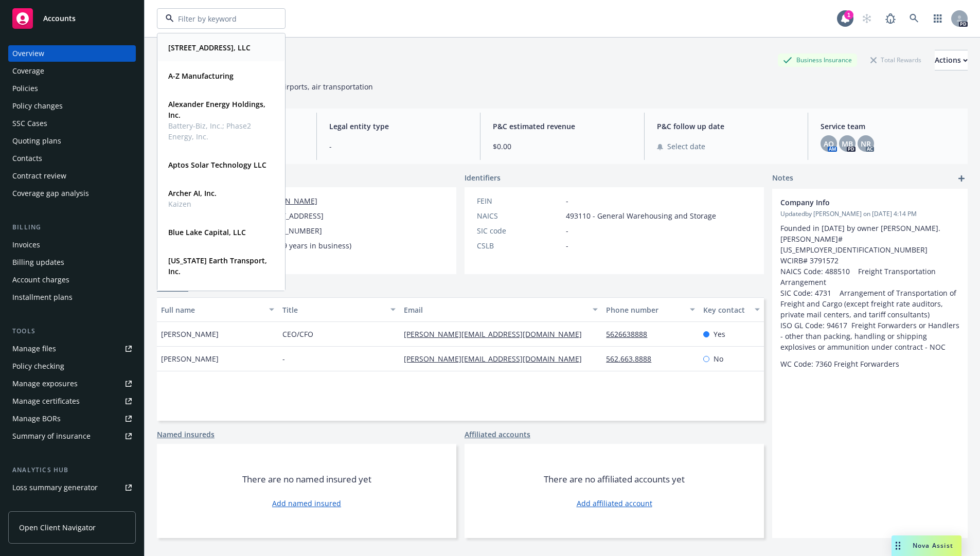 This screenshot has width=980, height=556. What do you see at coordinates (498, 435) in the screenshot?
I see `a: Affiliated accounts` at bounding box center [498, 435].